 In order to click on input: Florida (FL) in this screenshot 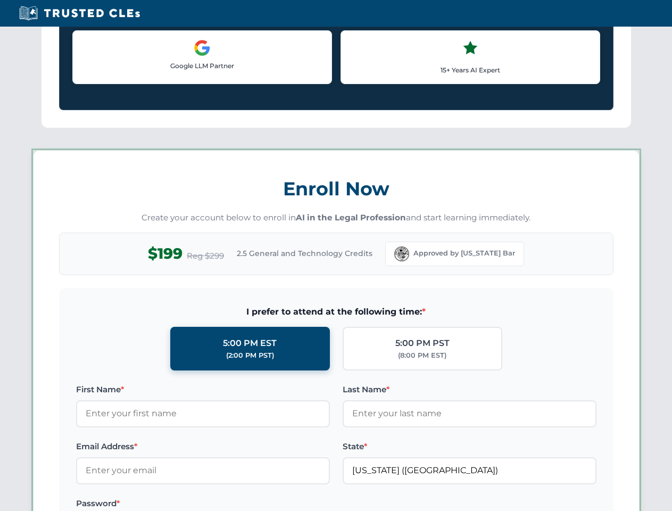, I will do `click(469, 470)`.